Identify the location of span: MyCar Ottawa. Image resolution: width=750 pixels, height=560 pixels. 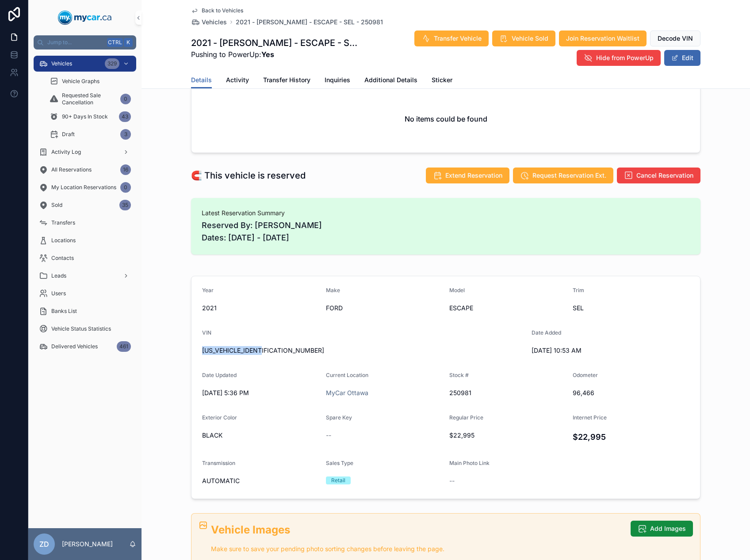
(347, 393).